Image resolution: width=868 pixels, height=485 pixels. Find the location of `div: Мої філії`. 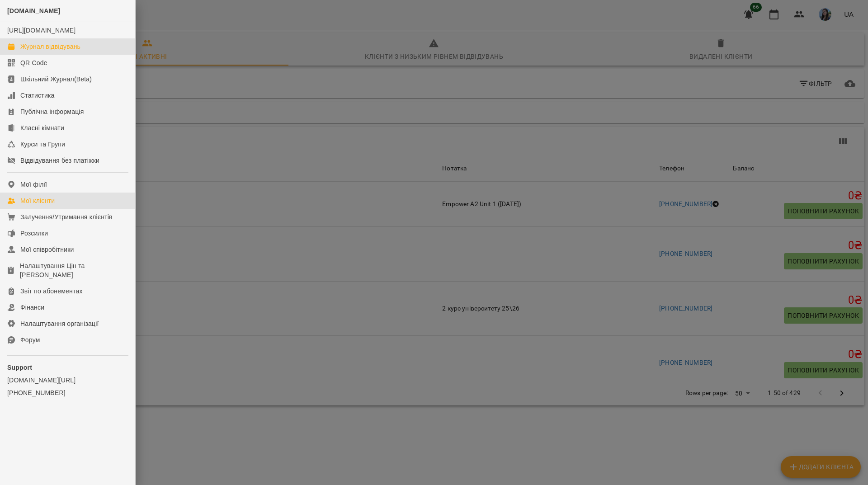

div: Мої філії is located at coordinates (34, 185).